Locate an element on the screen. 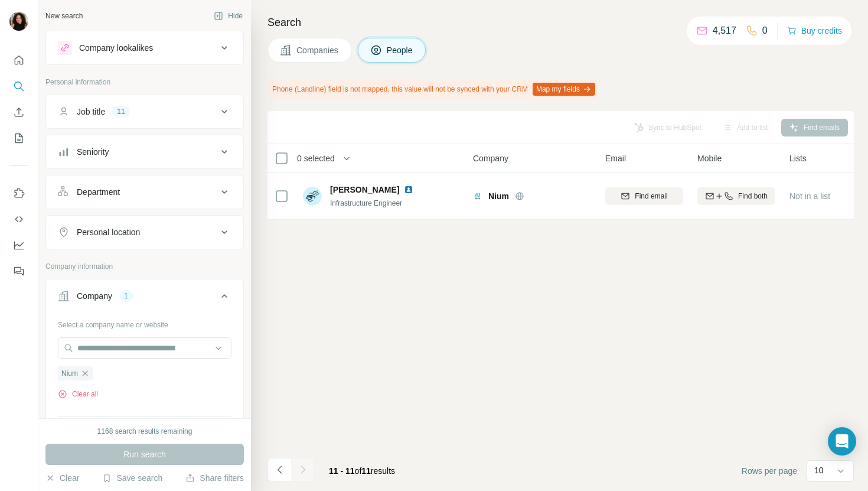 Image resolution: width=868 pixels, height=491 pixels. span: Mobile is located at coordinates (709, 158).